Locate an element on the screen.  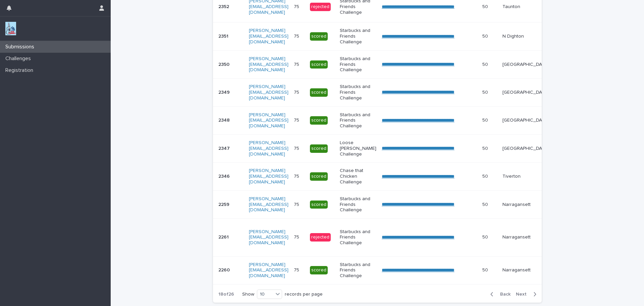
p: Registration is located at coordinates (20, 70).